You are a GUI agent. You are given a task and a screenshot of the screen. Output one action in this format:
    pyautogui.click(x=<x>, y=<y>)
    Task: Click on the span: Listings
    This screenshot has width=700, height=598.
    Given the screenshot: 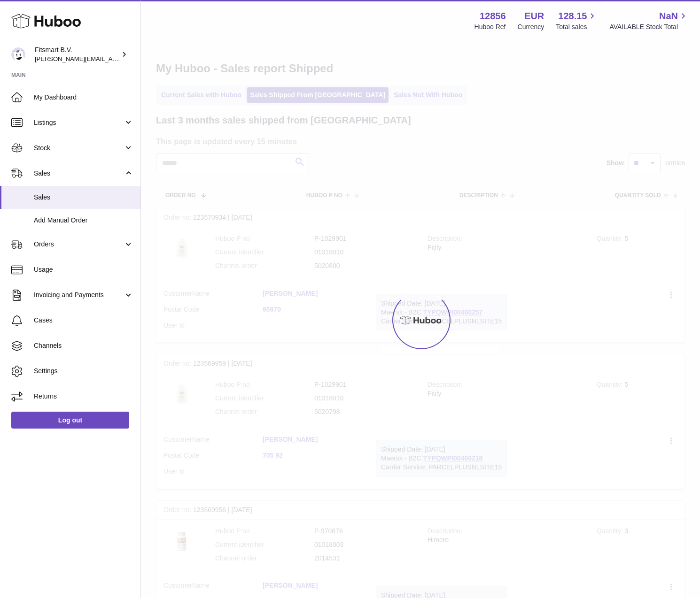 What is the action you would take?
    pyautogui.click(x=78, y=123)
    